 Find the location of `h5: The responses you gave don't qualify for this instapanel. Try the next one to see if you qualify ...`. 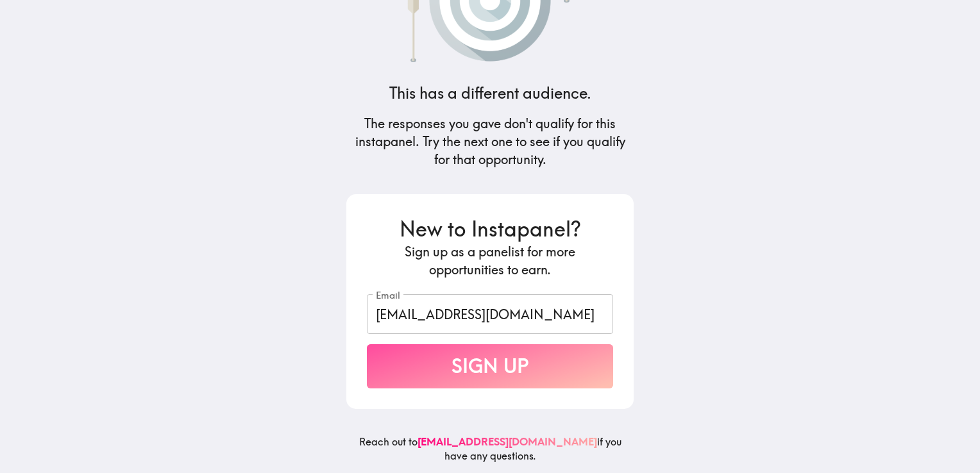

h5: The responses you gave don't qualify for this instapanel. Try the next one to see if you qualify ... is located at coordinates (490, 142).